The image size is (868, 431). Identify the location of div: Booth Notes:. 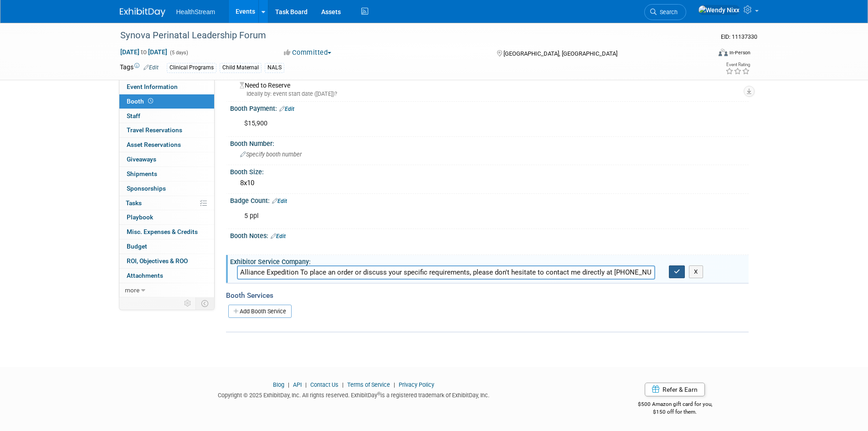
(489, 235).